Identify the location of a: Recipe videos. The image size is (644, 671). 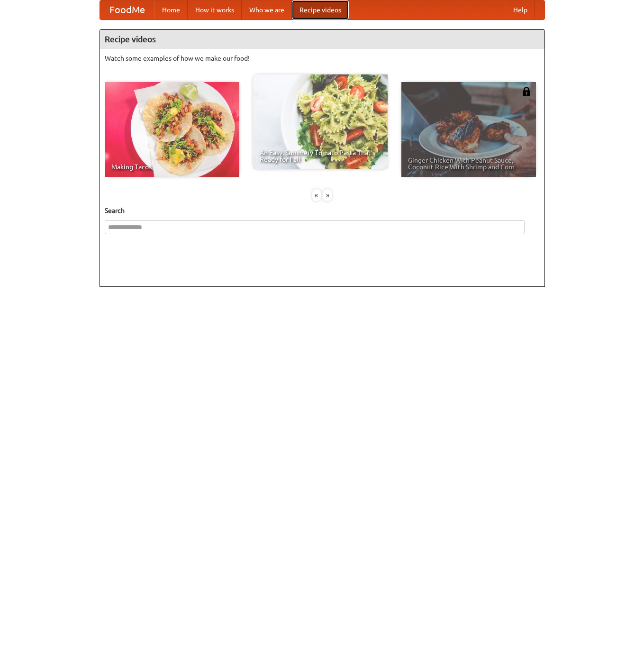
(321, 10).